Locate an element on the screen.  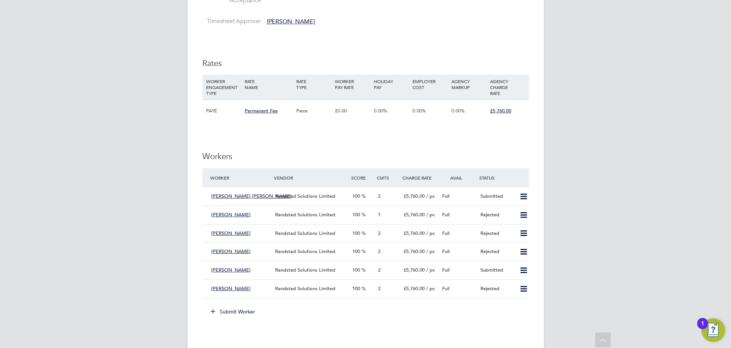
h3: Workers is located at coordinates (366, 157).